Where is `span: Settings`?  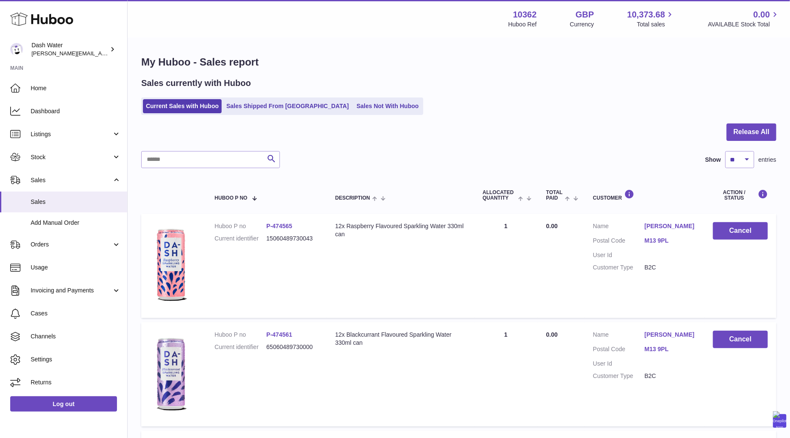 span: Settings is located at coordinates (76, 359).